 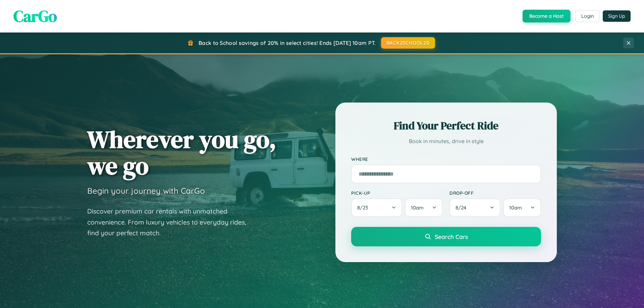 What do you see at coordinates (182, 153) in the screenshot?
I see `h1: Wherever you go, we go` at bounding box center [182, 153].